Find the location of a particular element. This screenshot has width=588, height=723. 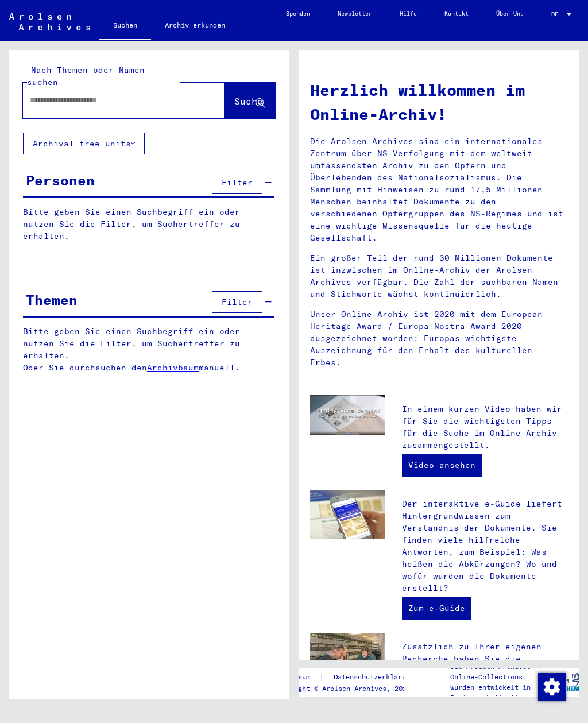

span: DE is located at coordinates (557, 14).